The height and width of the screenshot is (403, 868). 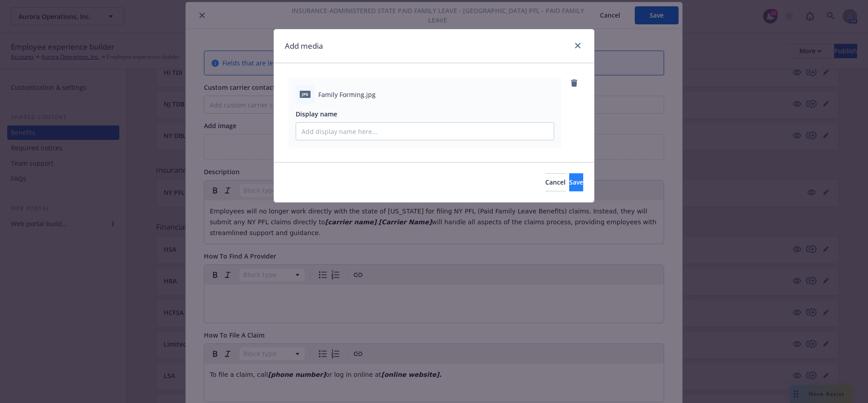 I want to click on span: Display name, so click(x=316, y=114).